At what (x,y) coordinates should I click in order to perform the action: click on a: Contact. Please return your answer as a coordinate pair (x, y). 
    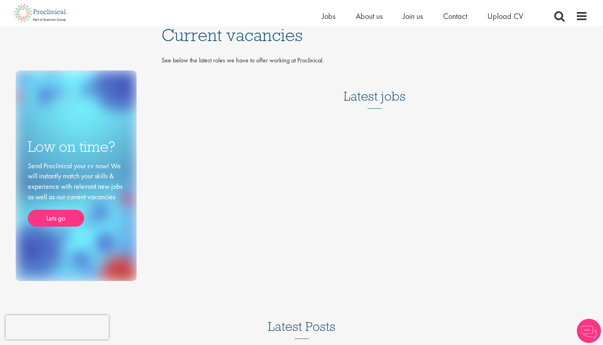
    Looking at the image, I should click on (455, 16).